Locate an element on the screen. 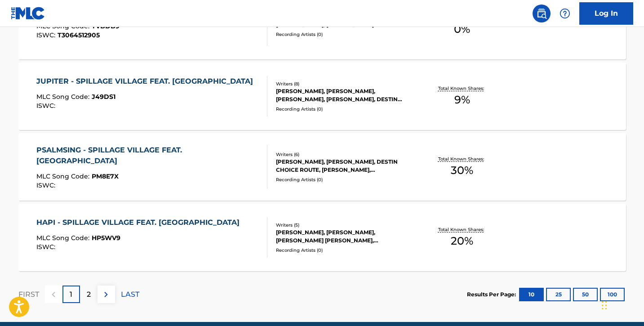  span: 9 % is located at coordinates (462, 100).